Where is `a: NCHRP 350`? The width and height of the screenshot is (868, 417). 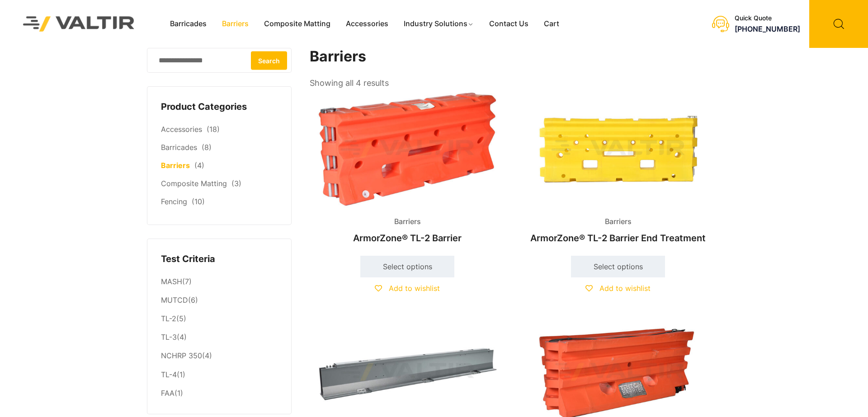
a: NCHRP 350 is located at coordinates (181, 356).